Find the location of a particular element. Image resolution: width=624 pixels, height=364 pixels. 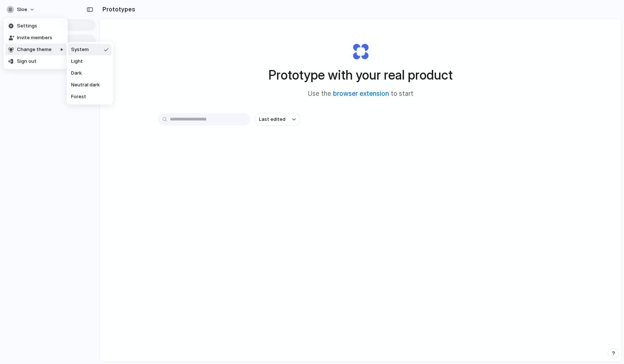

span: Neutral dark is located at coordinates (86, 85).